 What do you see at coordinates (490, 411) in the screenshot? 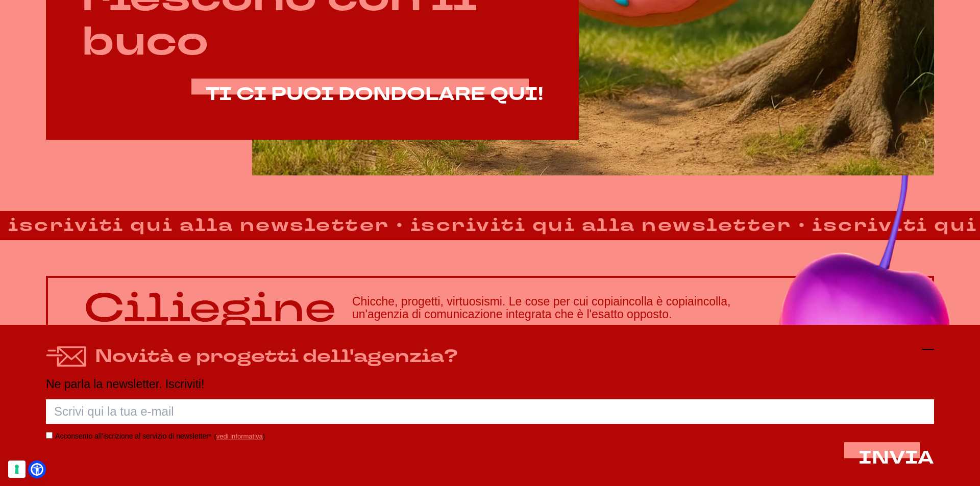
I see `input: Scrivi qui la tua e-mail` at bounding box center [490, 411].